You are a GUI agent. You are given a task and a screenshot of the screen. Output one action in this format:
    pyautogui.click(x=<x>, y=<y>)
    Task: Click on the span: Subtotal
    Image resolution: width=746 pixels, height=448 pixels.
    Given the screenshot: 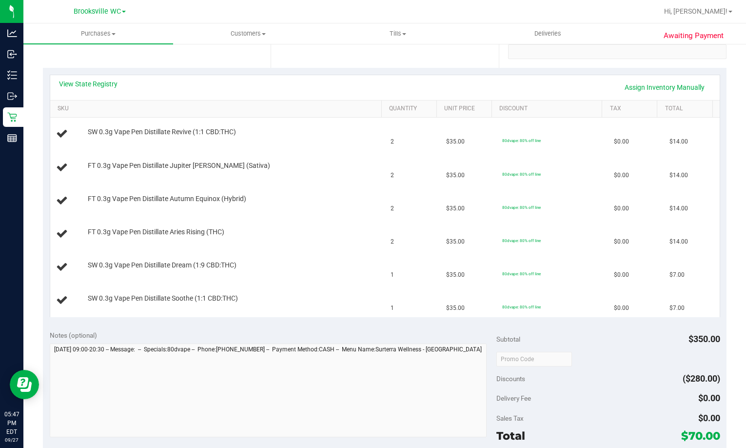 What is the action you would take?
    pyautogui.click(x=508, y=339)
    